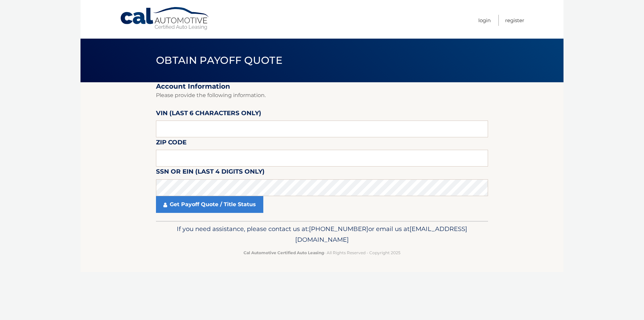  What do you see at coordinates (322, 252) in the screenshot?
I see `p: - All Rights Reserved - Copyright 2025` at bounding box center [322, 252].